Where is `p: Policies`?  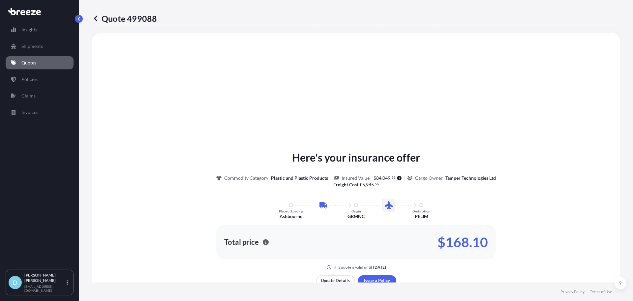
p: Policies is located at coordinates (29, 79).